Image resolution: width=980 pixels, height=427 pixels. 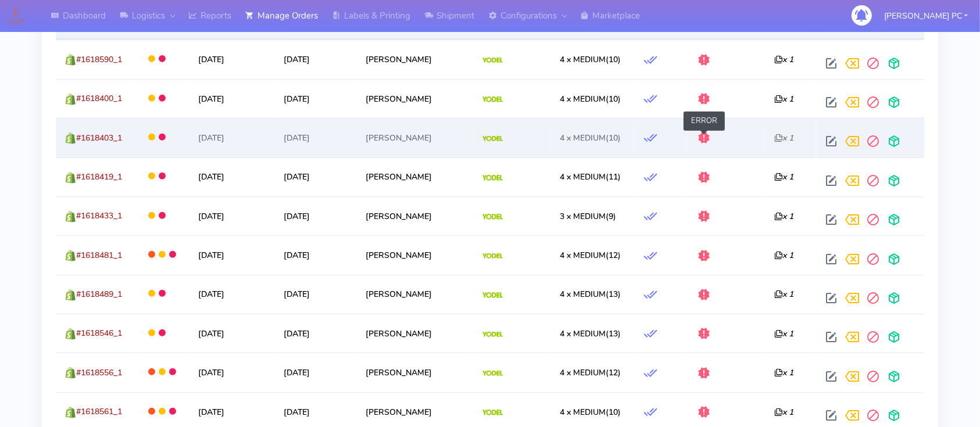 What do you see at coordinates (99, 59) in the screenshot?
I see `span: #1618590_1` at bounding box center [99, 59].